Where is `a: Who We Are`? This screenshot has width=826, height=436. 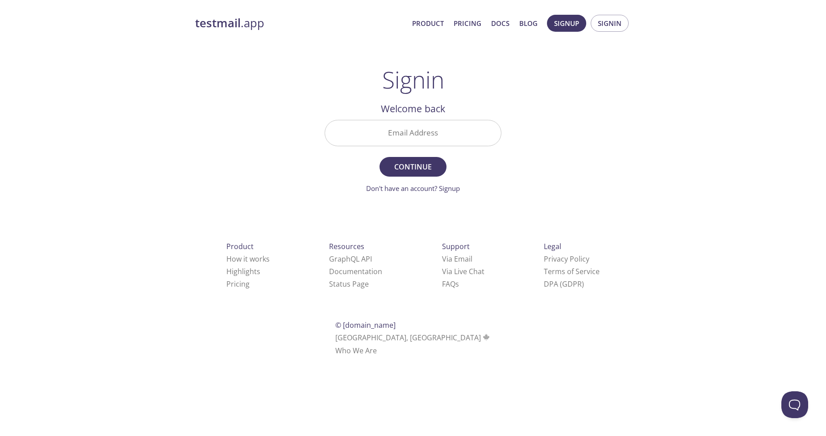 a: Who We Are is located at coordinates (356, 350).